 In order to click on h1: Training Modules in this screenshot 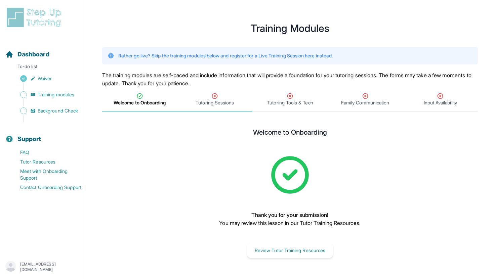, I will do `click(290, 28)`.